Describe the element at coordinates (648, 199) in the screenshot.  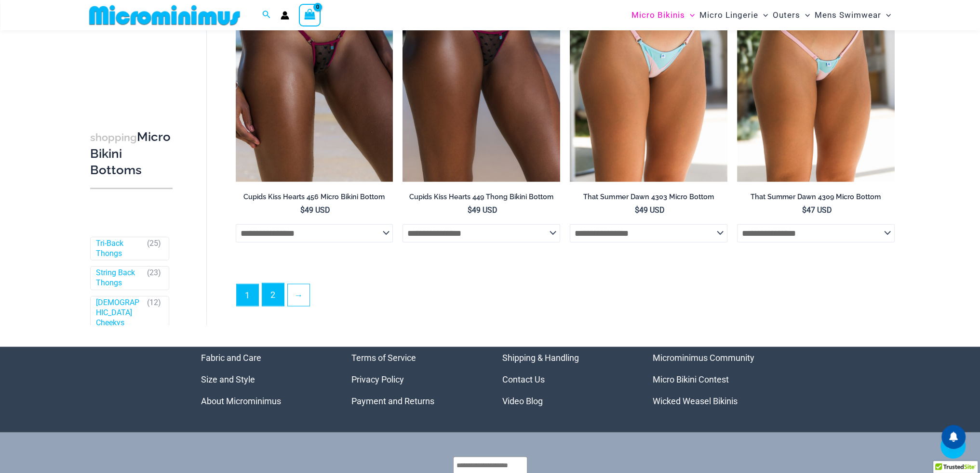
I see `a: That Summer Dawn 4303 Micro Bottom` at that location.